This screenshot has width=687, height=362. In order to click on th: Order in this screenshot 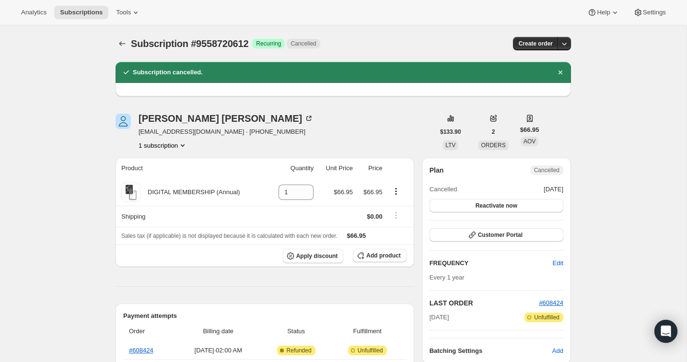, I will do `click(149, 331)`.